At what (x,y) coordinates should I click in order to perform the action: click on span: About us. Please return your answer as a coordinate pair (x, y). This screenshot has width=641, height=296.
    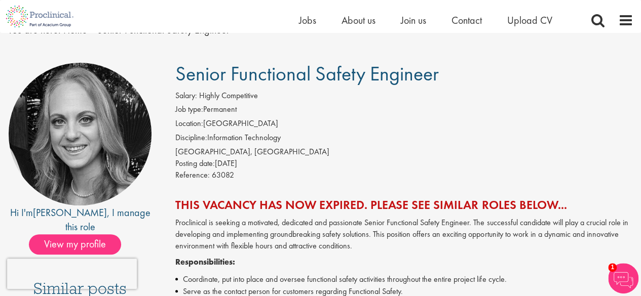
    Looking at the image, I should click on (358, 20).